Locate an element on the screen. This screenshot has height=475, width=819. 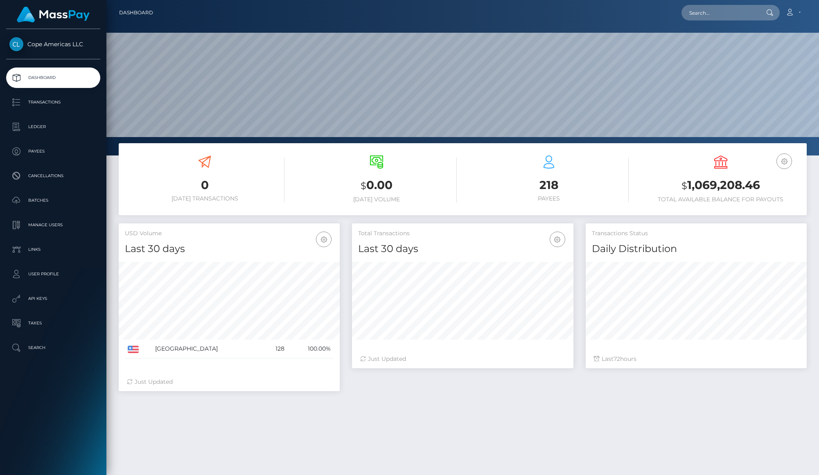
p: Links is located at coordinates (53, 250).